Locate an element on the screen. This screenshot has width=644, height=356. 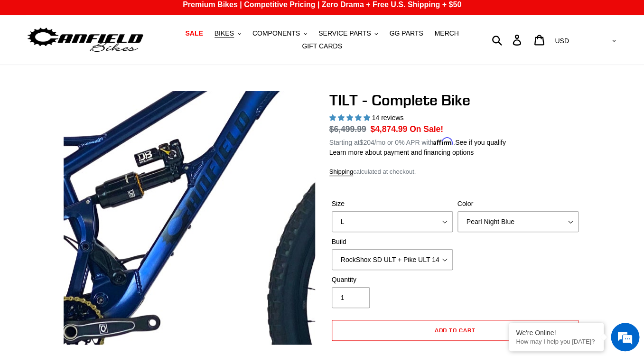
span: MERCH is located at coordinates (447, 33).